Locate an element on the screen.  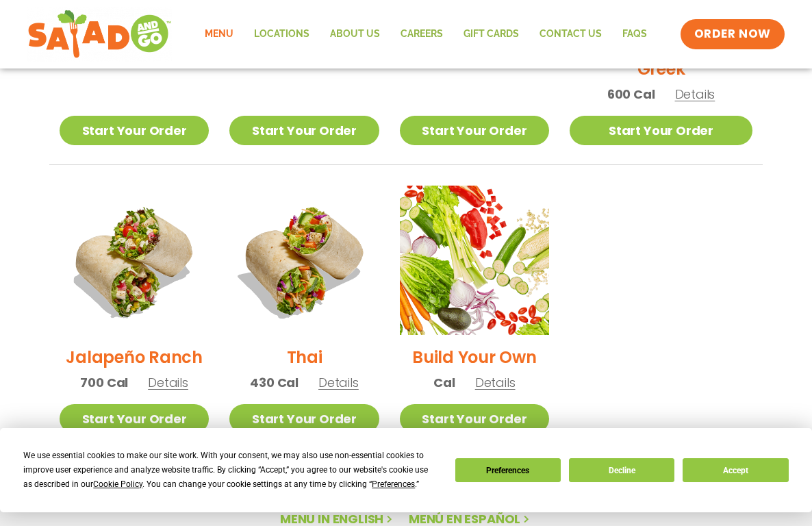
button: Accept is located at coordinates (735, 470).